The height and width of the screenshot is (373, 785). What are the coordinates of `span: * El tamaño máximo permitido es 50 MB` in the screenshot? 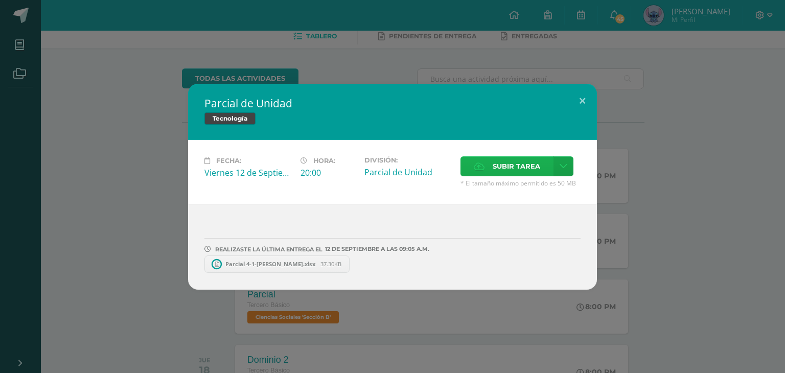 It's located at (521, 183).